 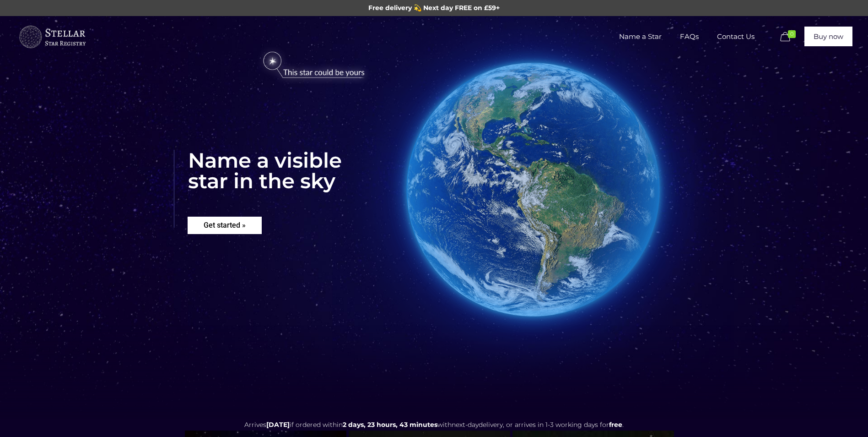 I want to click on a: 0, so click(x=789, y=37).